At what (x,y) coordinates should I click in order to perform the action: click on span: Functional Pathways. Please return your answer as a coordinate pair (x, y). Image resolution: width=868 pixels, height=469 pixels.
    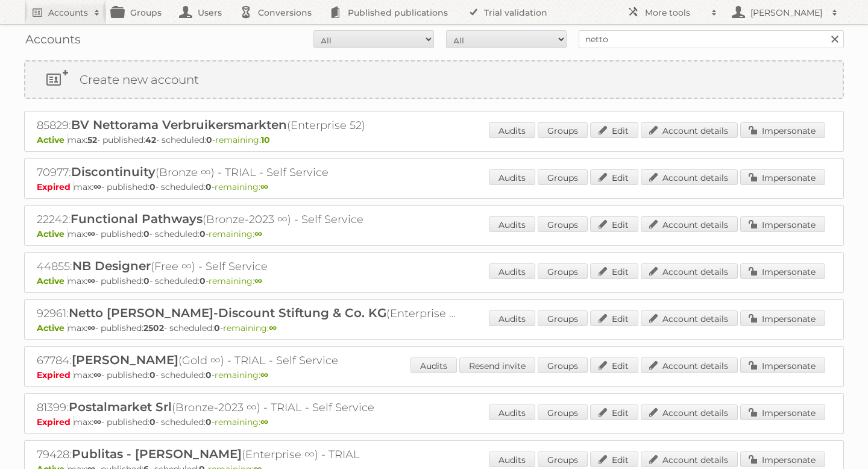
    Looking at the image, I should click on (136, 219).